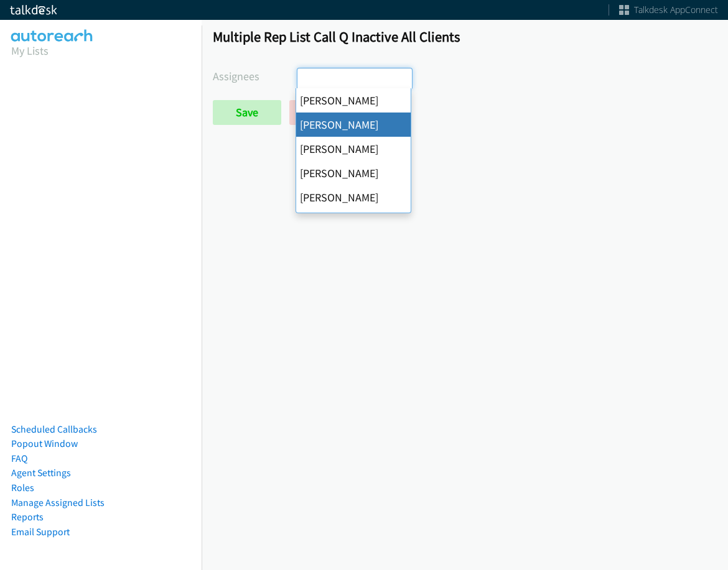 The width and height of the screenshot is (728, 570). What do you see at coordinates (58, 503) in the screenshot?
I see `a: Manage Assigned Lists` at bounding box center [58, 503].